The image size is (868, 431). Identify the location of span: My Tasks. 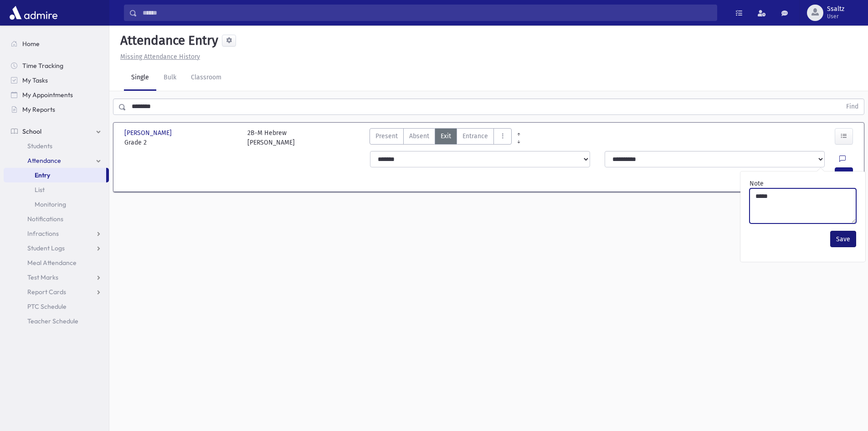
(35, 80).